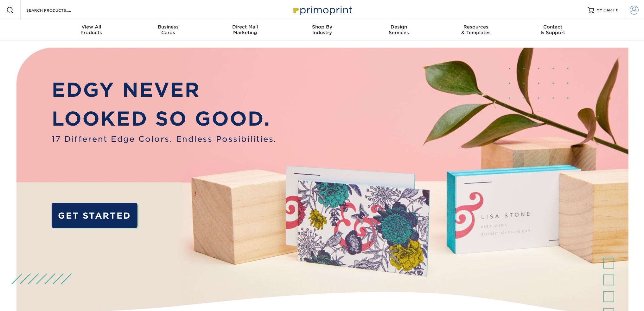 The height and width of the screenshot is (311, 644). Describe the element at coordinates (322, 30) in the screenshot. I see `div: Industry` at that location.